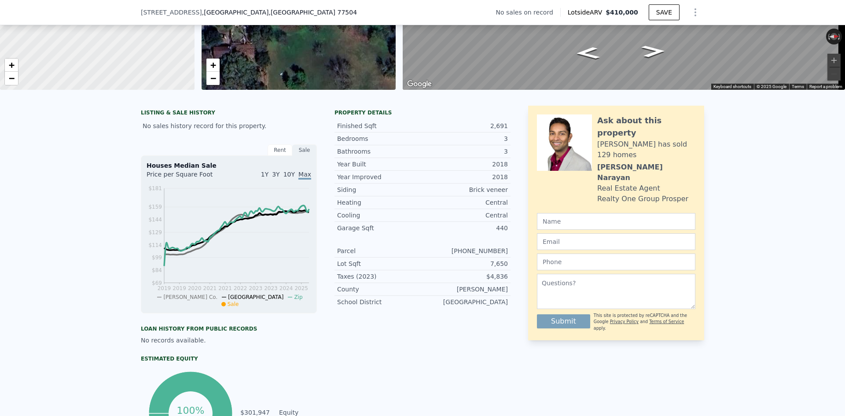 The width and height of the screenshot is (845, 416). I want to click on tspan: $114, so click(155, 245).